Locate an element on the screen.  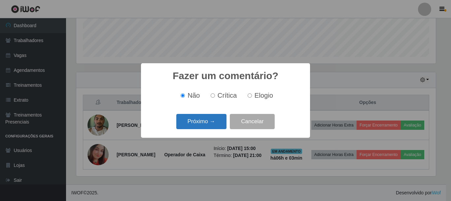
button: Próximo → is located at coordinates (202, 121).